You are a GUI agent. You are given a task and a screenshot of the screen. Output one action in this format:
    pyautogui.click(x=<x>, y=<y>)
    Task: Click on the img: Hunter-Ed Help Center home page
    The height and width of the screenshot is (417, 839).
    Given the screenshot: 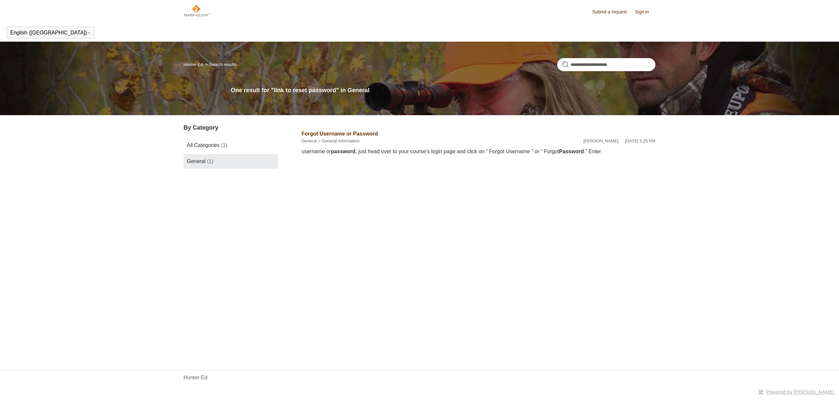 What is the action you would take?
    pyautogui.click(x=197, y=10)
    